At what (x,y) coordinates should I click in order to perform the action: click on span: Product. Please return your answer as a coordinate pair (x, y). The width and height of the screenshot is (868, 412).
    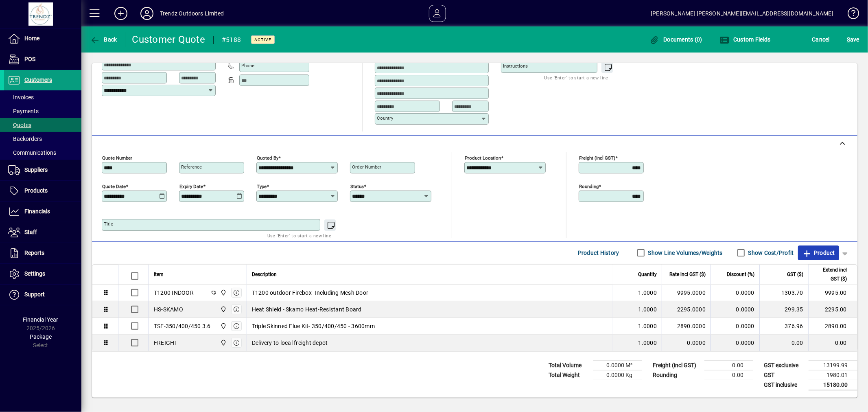
    Looking at the image, I should click on (818, 253).